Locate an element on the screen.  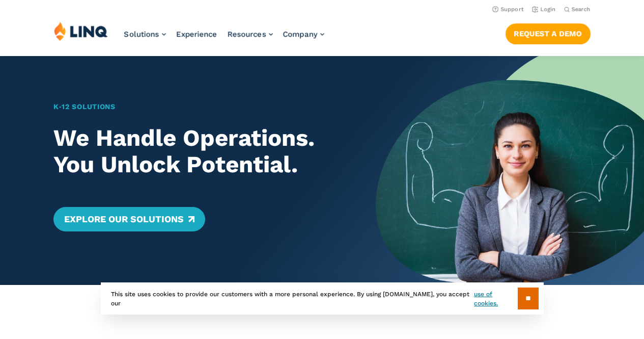
img: Home Banner is located at coordinates (509, 170).